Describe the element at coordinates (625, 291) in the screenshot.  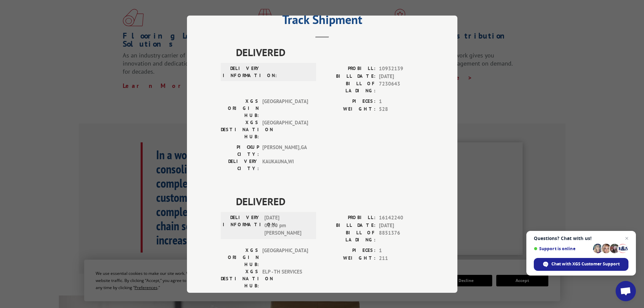
I see `a: Open chat` at that location.